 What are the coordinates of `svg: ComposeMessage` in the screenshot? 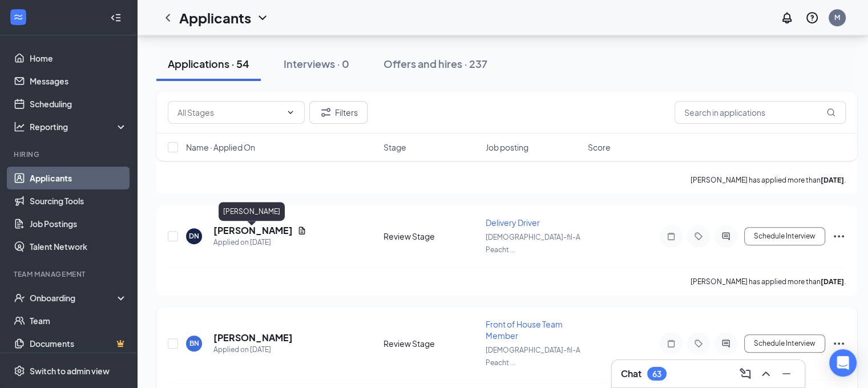 It's located at (745, 374).